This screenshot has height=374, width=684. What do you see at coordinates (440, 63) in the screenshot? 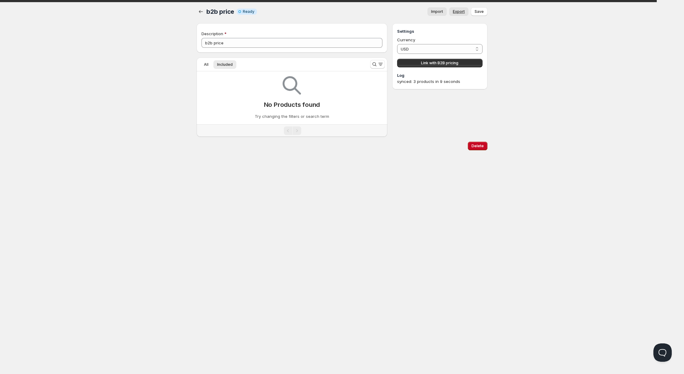
I see `button: Link with B2B pricing` at bounding box center [440, 63].